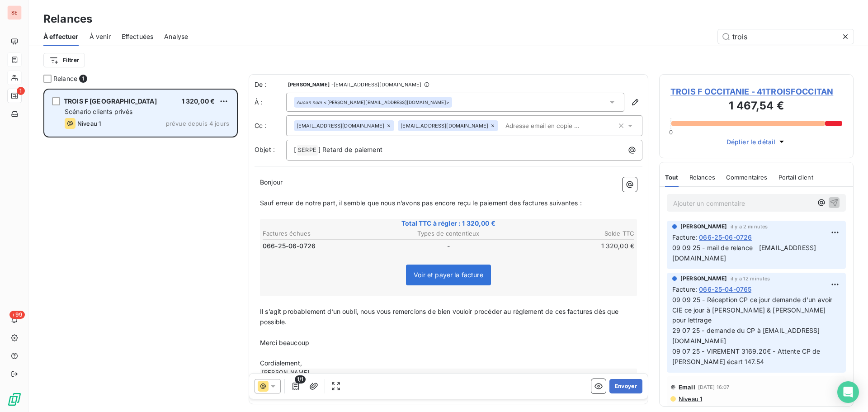  I want to click on span: À venir, so click(100, 37).